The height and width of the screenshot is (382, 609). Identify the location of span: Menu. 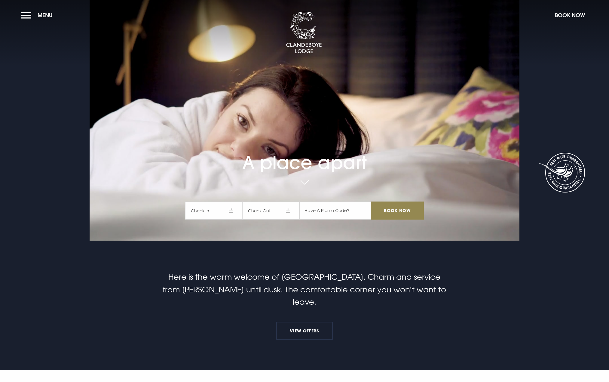
(45, 15).